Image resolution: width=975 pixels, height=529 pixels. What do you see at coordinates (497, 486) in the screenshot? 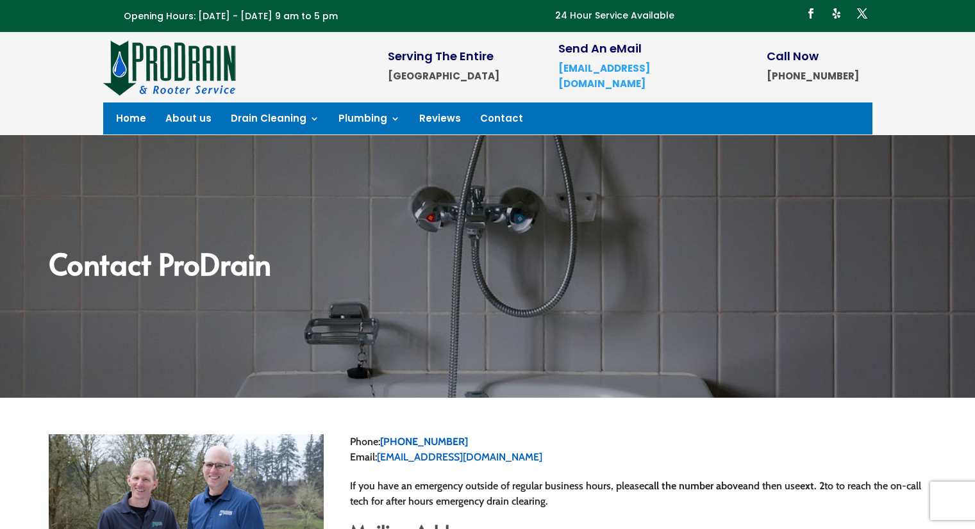
I see `span: If you have an emergency outside of regular business hours, please` at bounding box center [497, 486].